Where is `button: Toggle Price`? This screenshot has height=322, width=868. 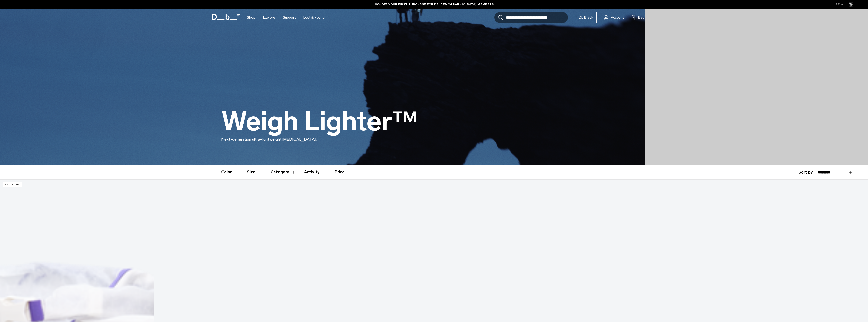 button: Toggle Price is located at coordinates (343, 172).